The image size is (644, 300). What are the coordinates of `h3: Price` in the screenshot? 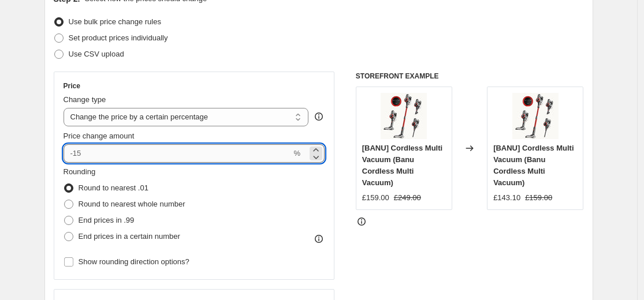 It's located at (71, 86).